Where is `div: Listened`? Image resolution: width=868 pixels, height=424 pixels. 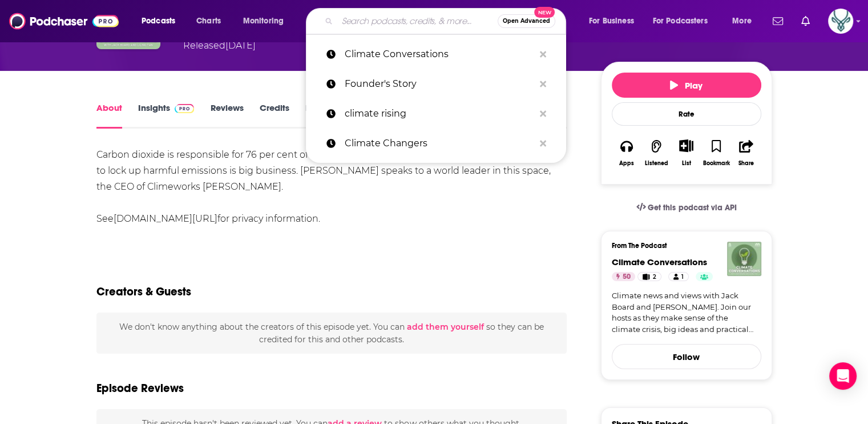
div: Listened is located at coordinates (657, 163).